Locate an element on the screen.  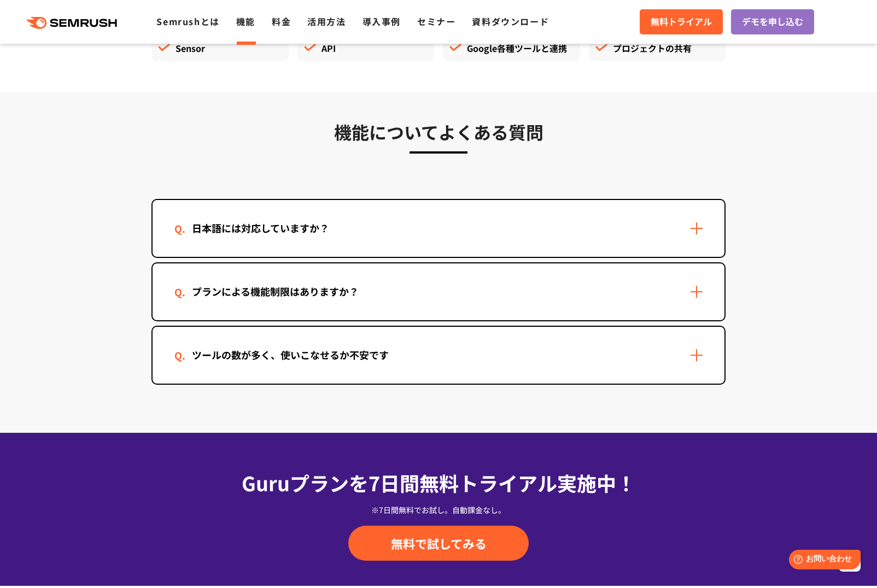
div: プランによる機能制限はありますか？ is located at coordinates (275, 291).